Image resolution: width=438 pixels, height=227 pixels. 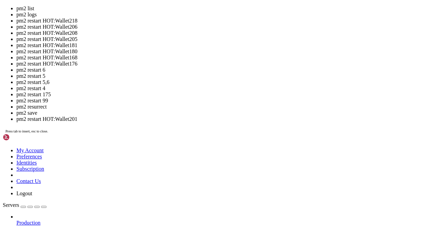 I want to click on x-row: Options:, so click(x=175, y=162).